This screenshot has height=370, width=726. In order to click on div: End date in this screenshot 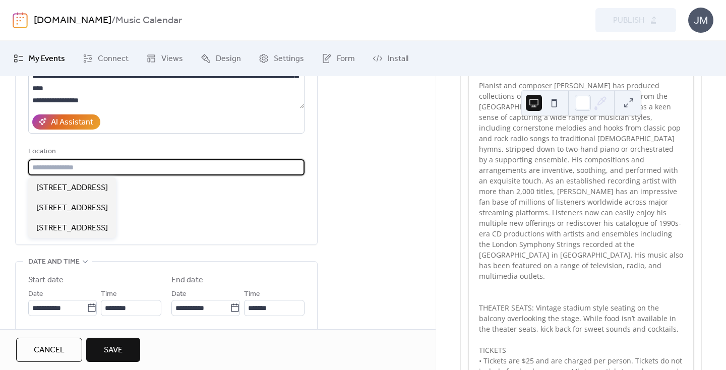, I will do `click(187, 280)`.